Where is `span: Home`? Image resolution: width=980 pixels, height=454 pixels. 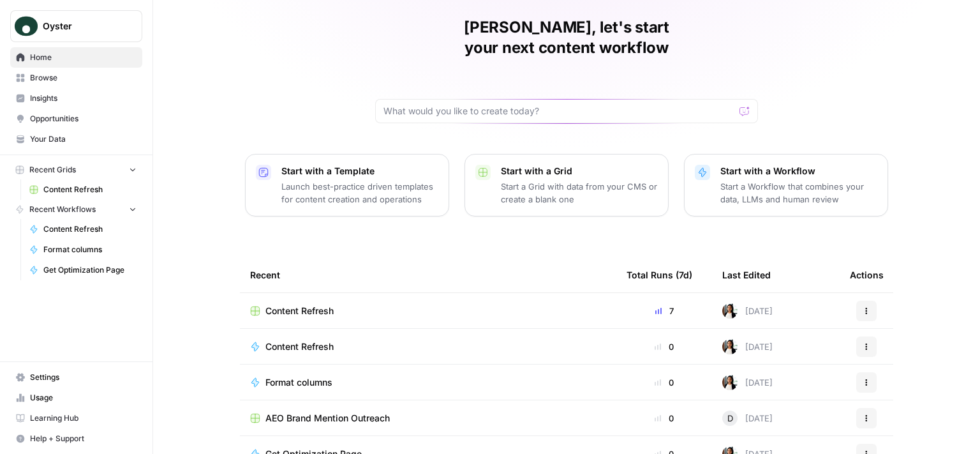 span: Home is located at coordinates (83, 58).